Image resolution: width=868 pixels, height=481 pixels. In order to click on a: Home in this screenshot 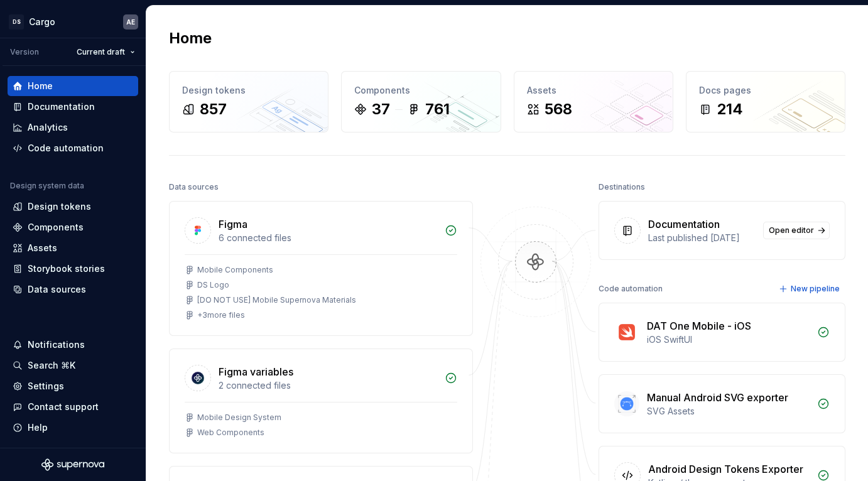, I will do `click(73, 86)`.